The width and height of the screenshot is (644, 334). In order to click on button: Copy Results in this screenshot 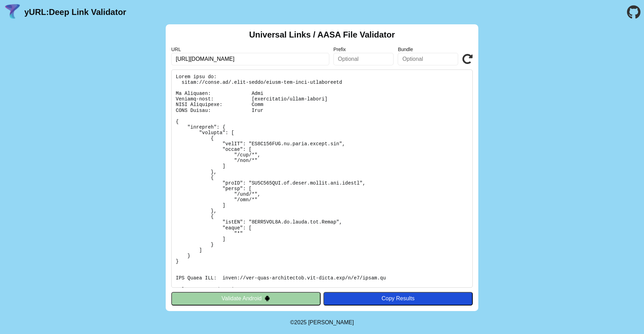, I will do `click(398, 298)`.